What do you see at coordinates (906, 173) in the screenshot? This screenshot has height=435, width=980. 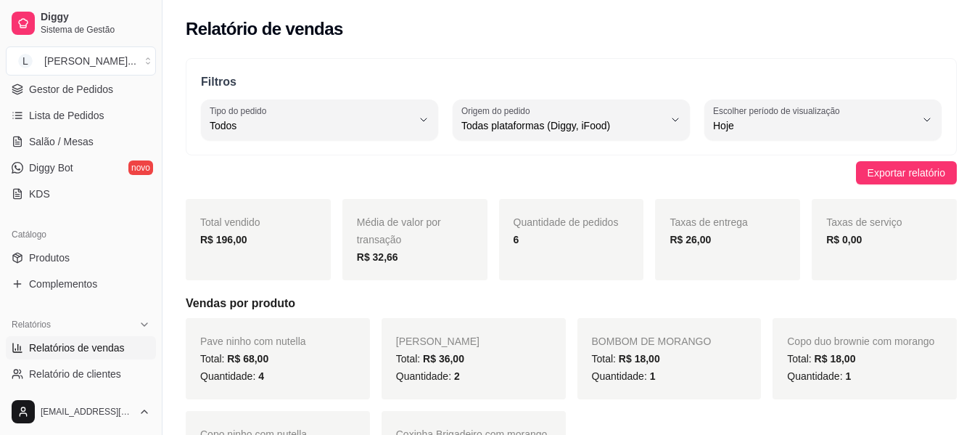 I see `button: Exportar relatório` at bounding box center [906, 173].